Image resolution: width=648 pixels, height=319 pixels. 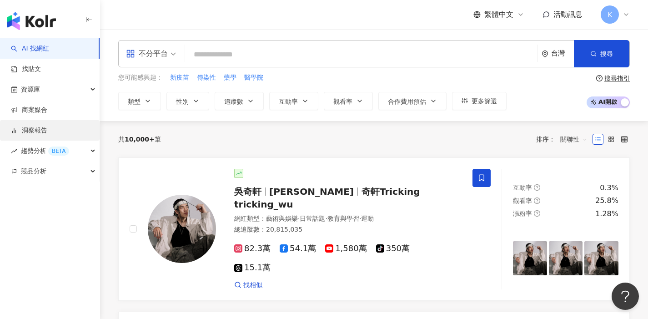 What do you see at coordinates (248, 285) in the screenshot?
I see `a: 找相似` at bounding box center [248, 285].